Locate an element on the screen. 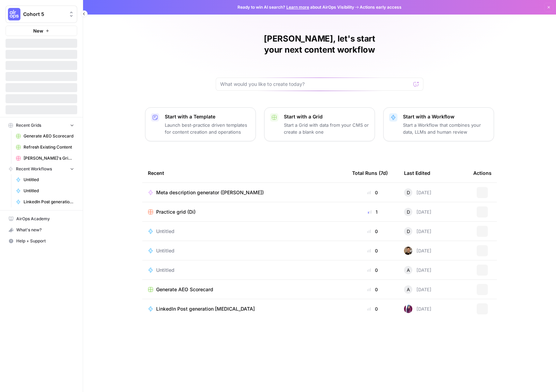 The width and height of the screenshot is (556, 392). a: Learn more is located at coordinates (298, 7).